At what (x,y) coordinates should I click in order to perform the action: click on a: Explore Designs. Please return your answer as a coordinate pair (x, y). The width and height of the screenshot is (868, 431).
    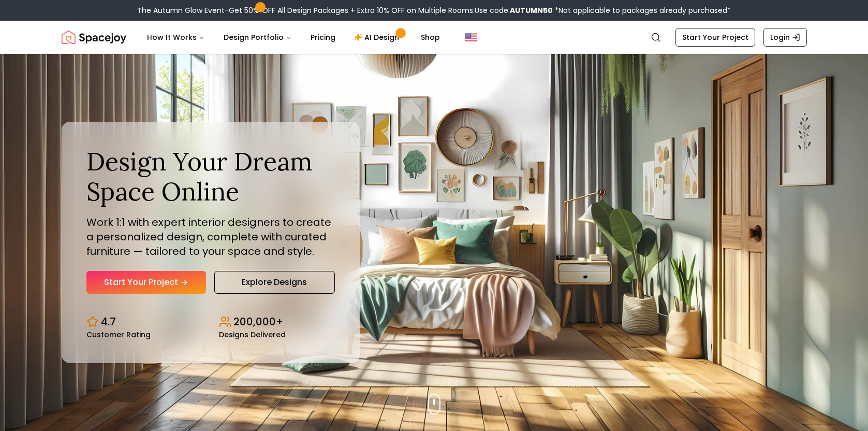
    Looking at the image, I should click on (274, 282).